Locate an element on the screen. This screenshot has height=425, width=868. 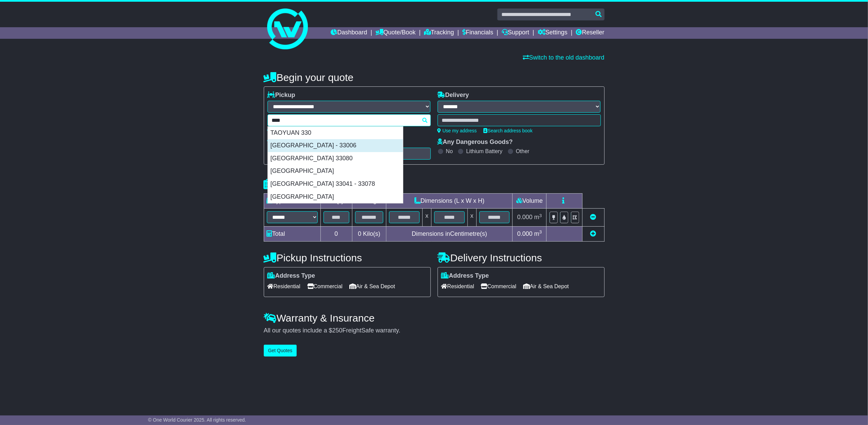
td: Total is located at coordinates (292, 233).